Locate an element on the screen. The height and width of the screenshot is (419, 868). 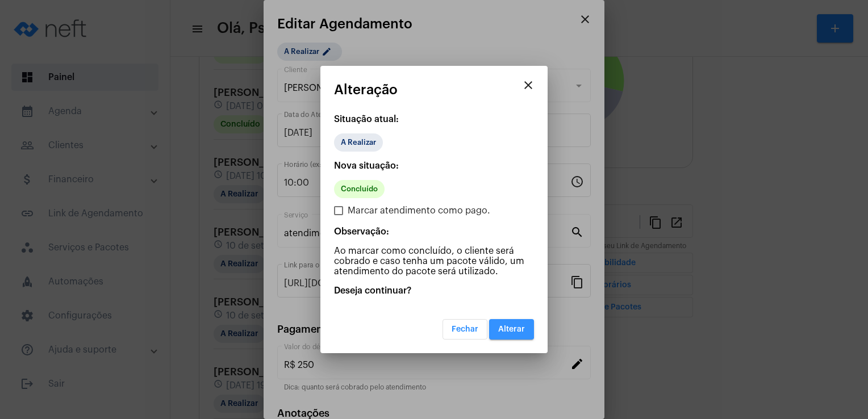
button: Fechar is located at coordinates (465, 329).